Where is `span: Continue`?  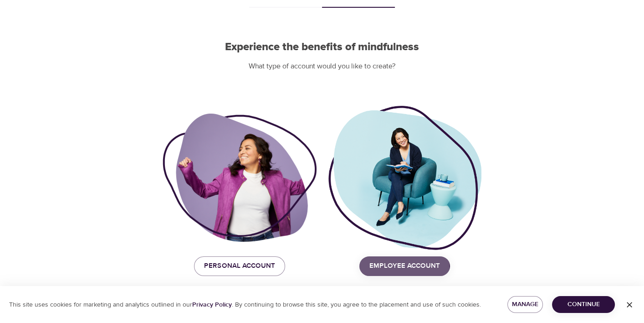 span: Continue is located at coordinates (583, 304).